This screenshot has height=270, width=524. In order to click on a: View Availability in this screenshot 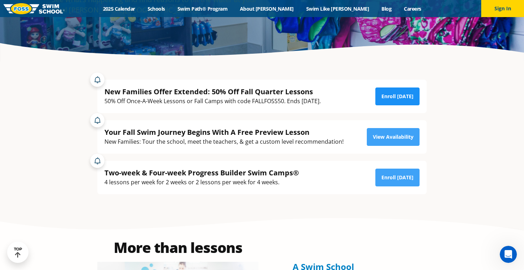, I will do `click(393, 137)`.